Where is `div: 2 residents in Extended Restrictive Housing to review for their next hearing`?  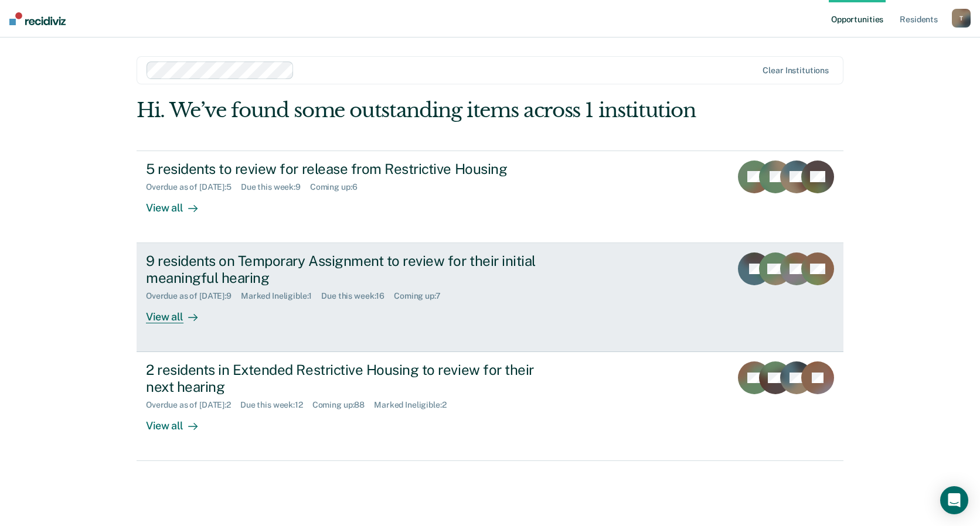 div: 2 residents in Extended Restrictive Housing to review for their next hearing is located at coordinates (352, 378).